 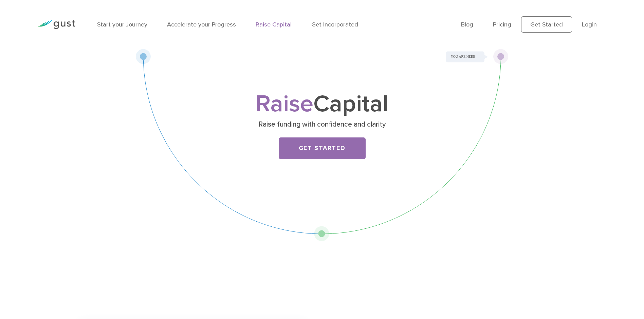 I want to click on a: Blog, so click(x=467, y=24).